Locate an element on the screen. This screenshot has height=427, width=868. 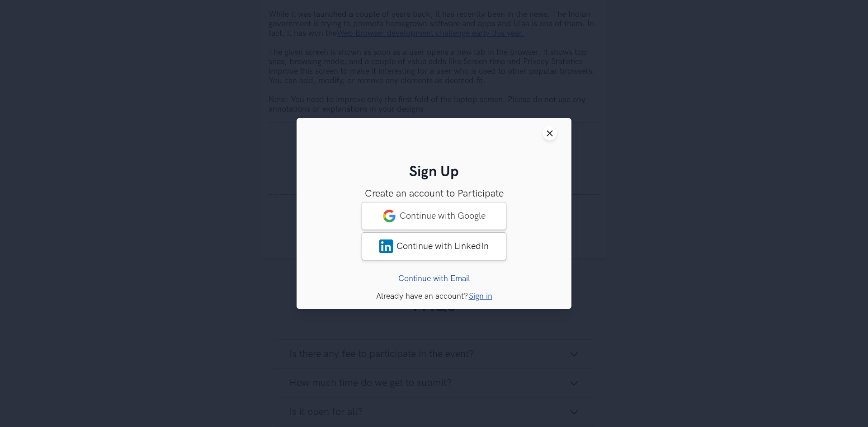
h3: Create an account to Participate is located at coordinates (434, 194).